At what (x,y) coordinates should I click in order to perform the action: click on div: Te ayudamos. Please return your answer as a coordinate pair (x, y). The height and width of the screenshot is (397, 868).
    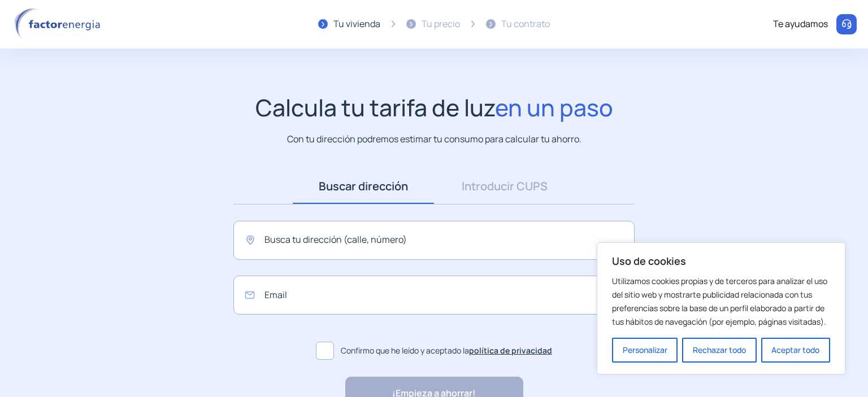
    Looking at the image, I should click on (800, 25).